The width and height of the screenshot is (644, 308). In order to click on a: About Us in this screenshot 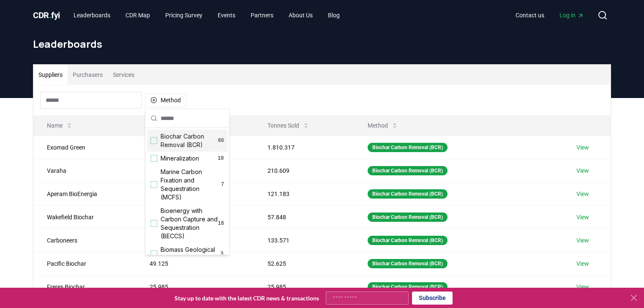, I will do `click(301, 15)`.